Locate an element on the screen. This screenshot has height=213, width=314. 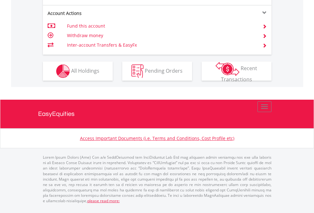
a: please read more: is located at coordinates (103, 200).